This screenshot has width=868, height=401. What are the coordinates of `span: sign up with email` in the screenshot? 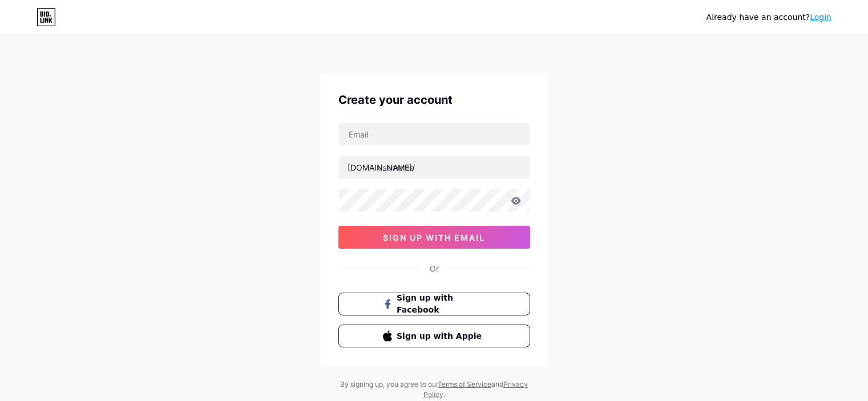 It's located at (434, 237).